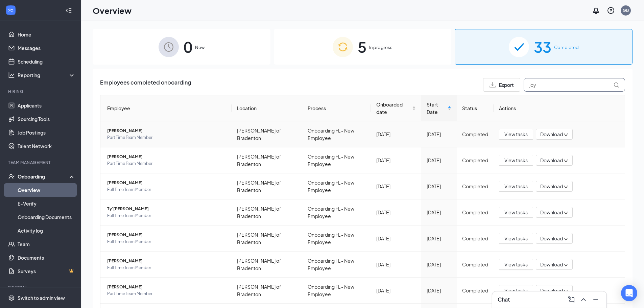  Describe the element at coordinates (395, 108) in the screenshot. I see `th: Onboarded date` at that location.